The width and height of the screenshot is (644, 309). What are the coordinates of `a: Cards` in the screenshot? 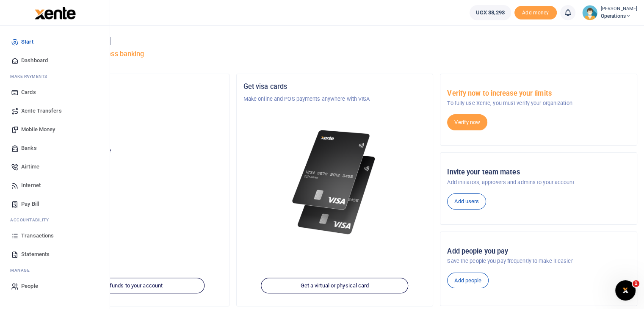 It's located at (55, 92).